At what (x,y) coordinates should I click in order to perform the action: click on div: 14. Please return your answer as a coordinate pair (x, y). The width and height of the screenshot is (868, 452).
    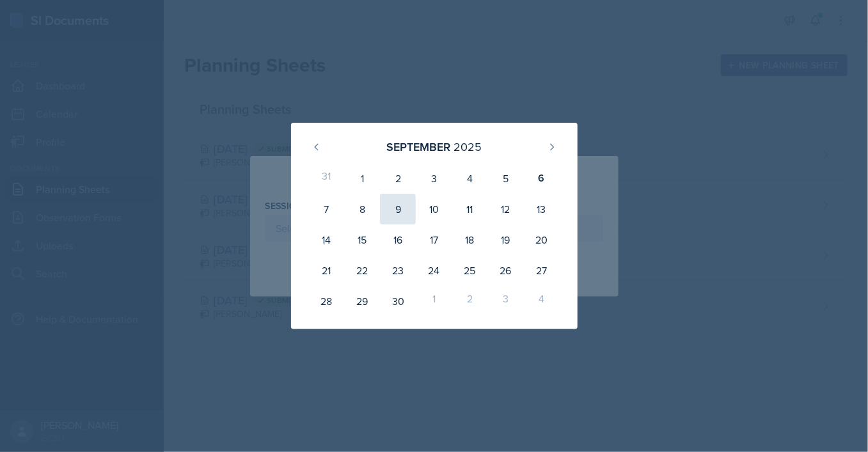
    Looking at the image, I should click on (327, 240).